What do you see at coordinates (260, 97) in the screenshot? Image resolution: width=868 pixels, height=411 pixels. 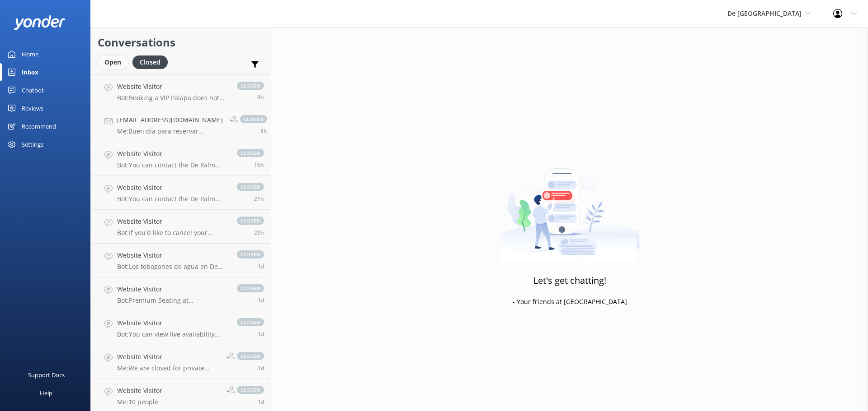 I see `span: Sep 10 2025 08:05am (UTC -04:00) America/Caracas` at bounding box center [260, 97].